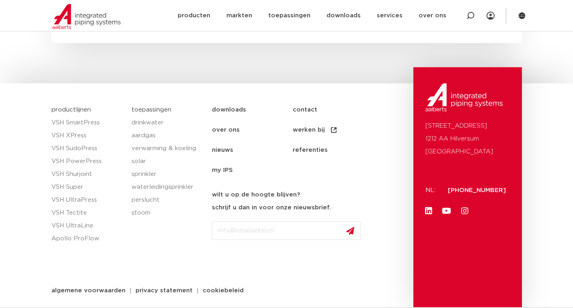 This screenshot has height=308, width=573. Describe the element at coordinates (88, 161) in the screenshot. I see `a: VSH PowerPress` at that location.